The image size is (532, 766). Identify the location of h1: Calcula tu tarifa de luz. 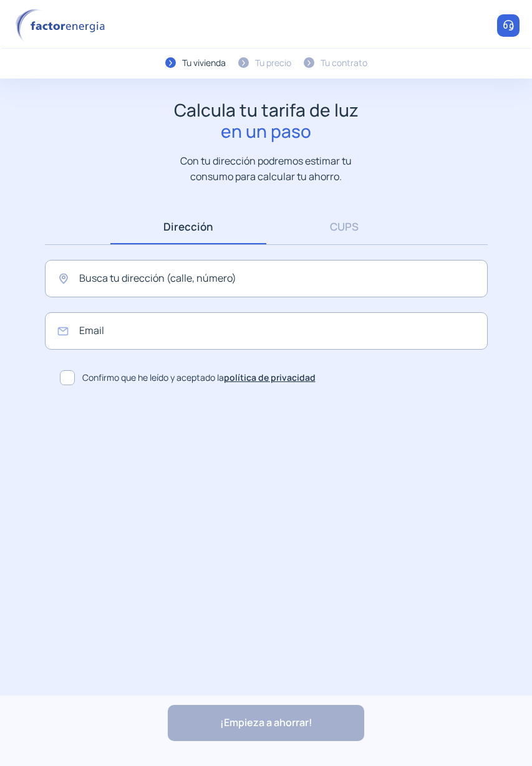
(266, 121).